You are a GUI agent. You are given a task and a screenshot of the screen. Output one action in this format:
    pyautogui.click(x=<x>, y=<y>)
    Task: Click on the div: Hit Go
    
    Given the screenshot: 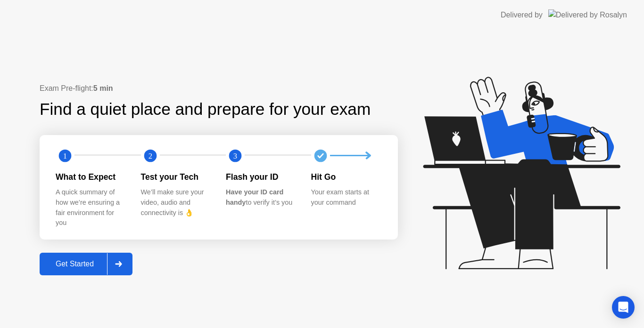 What is the action you would take?
    pyautogui.click(x=346, y=177)
    